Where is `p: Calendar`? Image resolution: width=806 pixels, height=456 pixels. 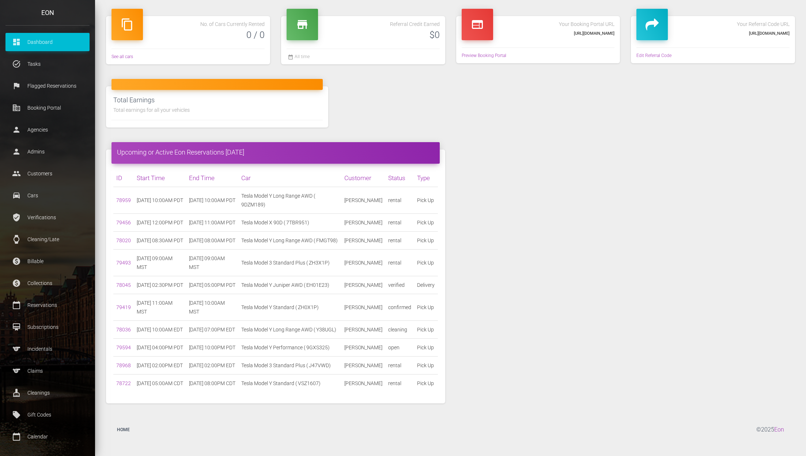 p: Calendar is located at coordinates (48, 437).